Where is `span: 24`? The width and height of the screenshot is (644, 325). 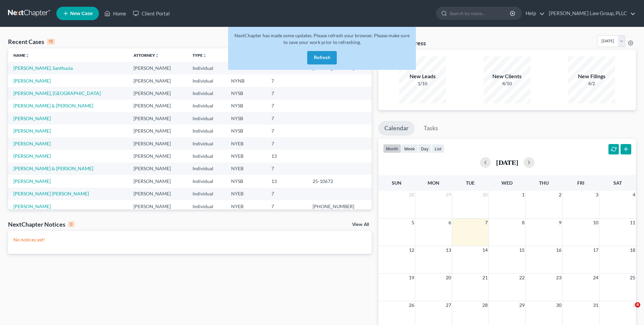 span: 24 is located at coordinates (596, 278).